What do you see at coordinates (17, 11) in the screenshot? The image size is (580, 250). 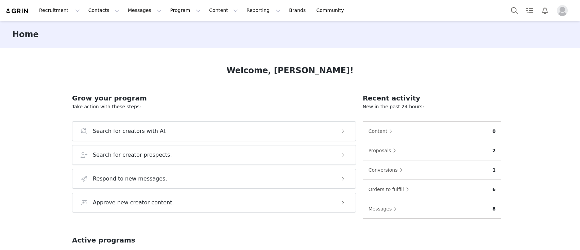 I see `a: grin logo` at bounding box center [17, 11].